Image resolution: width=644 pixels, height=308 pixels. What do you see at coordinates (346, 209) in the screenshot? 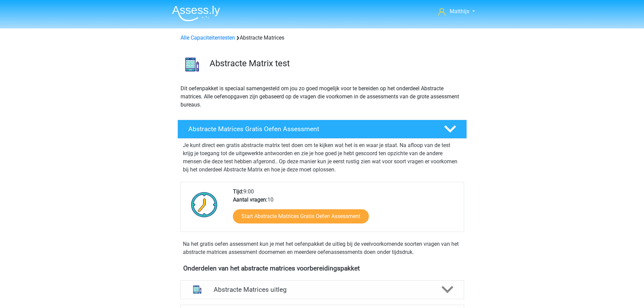
I see `div: 9:00 10` at bounding box center [346, 209].